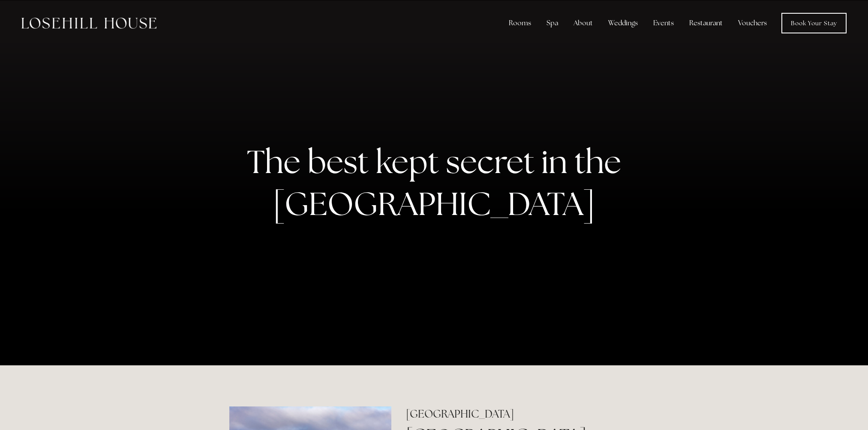 Image resolution: width=868 pixels, height=430 pixels. Describe the element at coordinates (623, 23) in the screenshot. I see `div: Weddings` at that location.